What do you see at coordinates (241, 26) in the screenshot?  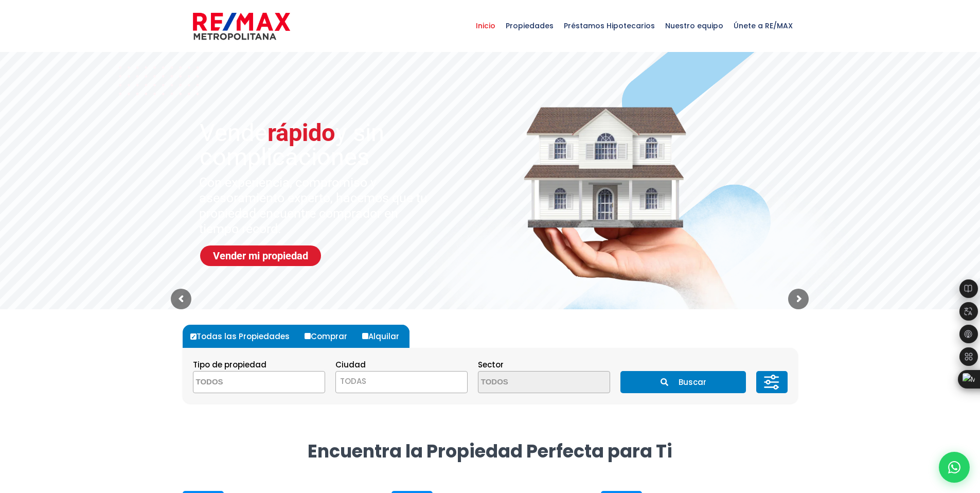 I see `img: remax-metropolitana-logo` at bounding box center [241, 26].